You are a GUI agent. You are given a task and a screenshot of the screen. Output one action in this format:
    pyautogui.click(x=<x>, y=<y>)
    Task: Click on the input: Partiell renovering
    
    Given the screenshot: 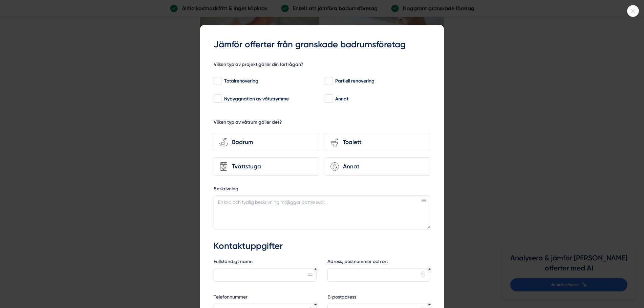 What is the action you would take?
    pyautogui.click(x=328, y=81)
    